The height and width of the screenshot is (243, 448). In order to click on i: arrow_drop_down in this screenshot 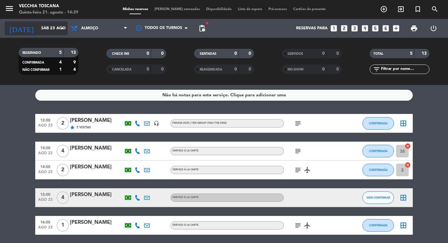, I will do `click(62, 28)`.